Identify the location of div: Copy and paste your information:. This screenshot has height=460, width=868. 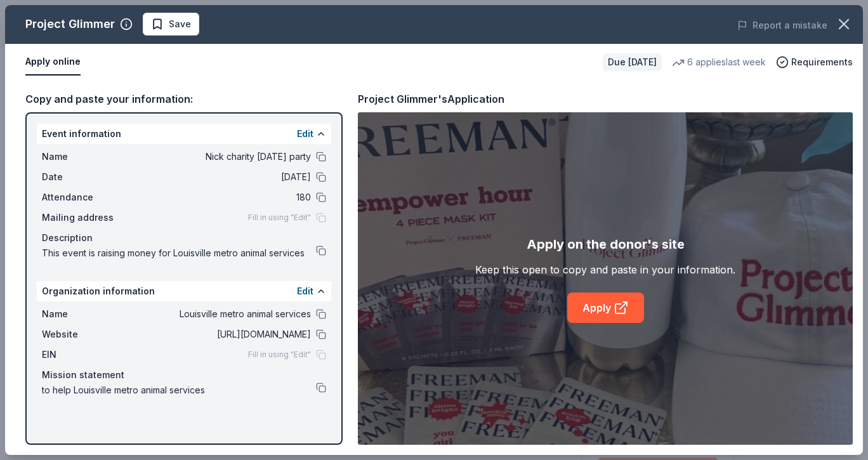
(184, 99).